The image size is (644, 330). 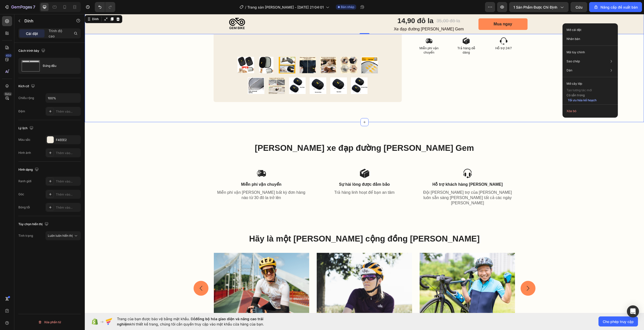 I want to click on font: Trình độ cao, so click(x=55, y=33).